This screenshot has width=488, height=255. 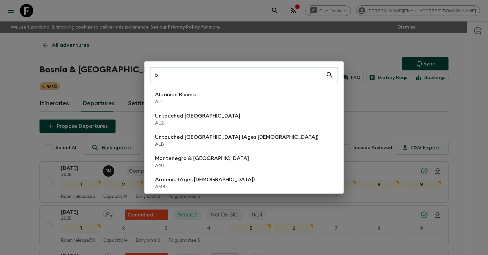 I want to click on p: AL2, so click(x=198, y=123).